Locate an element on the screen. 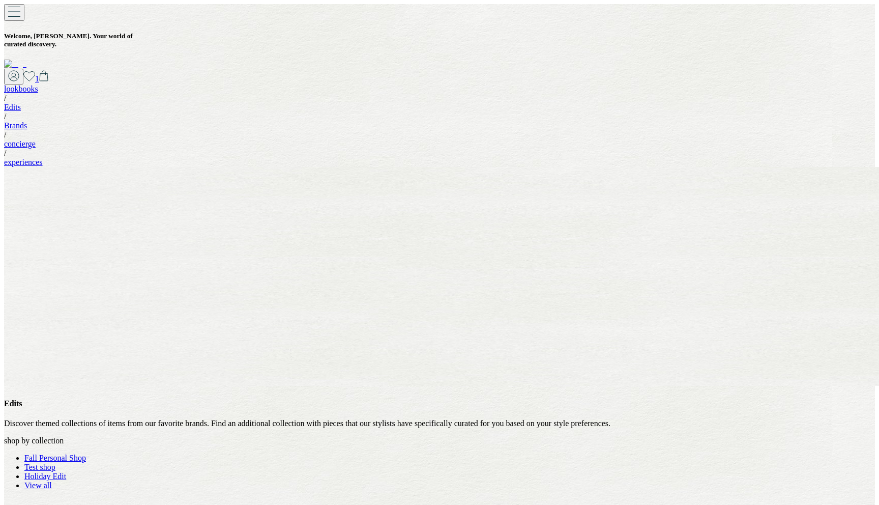 The width and height of the screenshot is (879, 505). a: concierge is located at coordinates (20, 143).